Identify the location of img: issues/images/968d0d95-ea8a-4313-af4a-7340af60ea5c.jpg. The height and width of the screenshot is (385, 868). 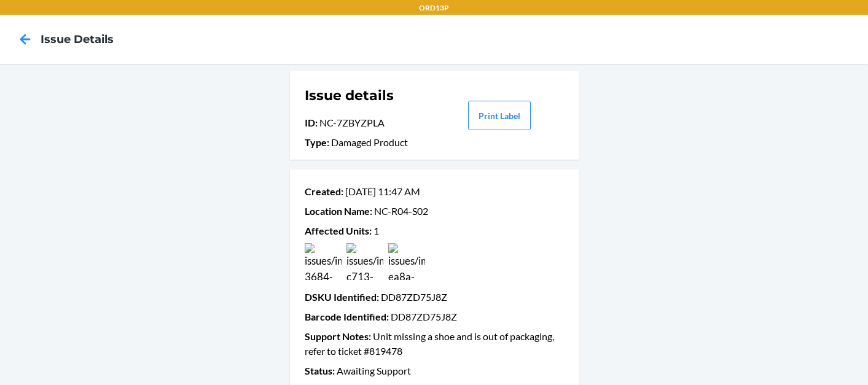
(406, 261).